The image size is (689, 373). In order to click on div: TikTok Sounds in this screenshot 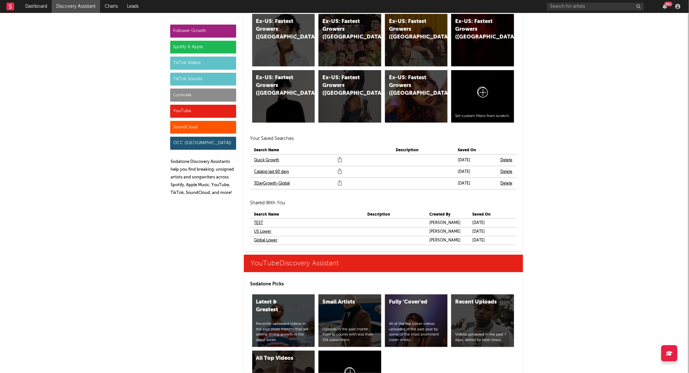, I will do `click(203, 79)`.